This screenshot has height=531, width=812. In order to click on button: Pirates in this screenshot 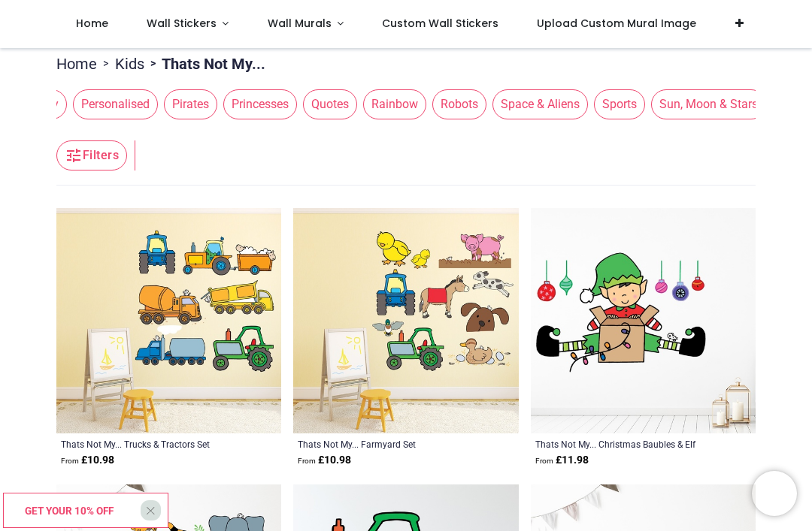, I will do `click(188, 104)`.